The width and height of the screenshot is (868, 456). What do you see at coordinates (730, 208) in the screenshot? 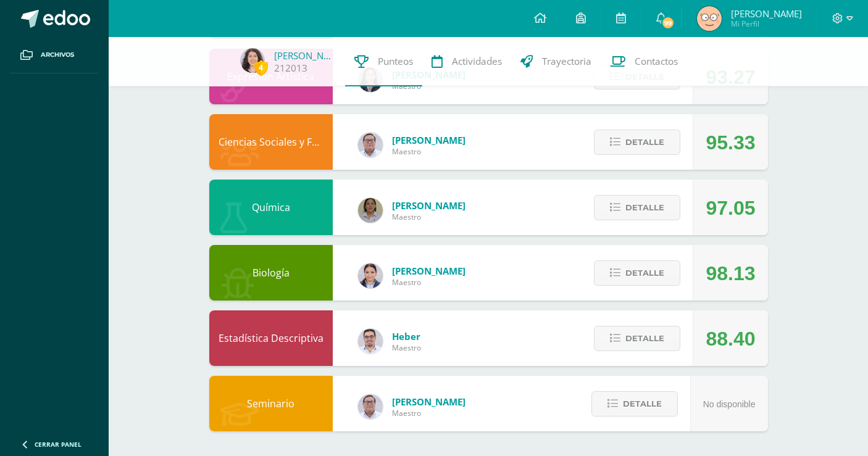
I see `div: 97.05` at bounding box center [730, 208].